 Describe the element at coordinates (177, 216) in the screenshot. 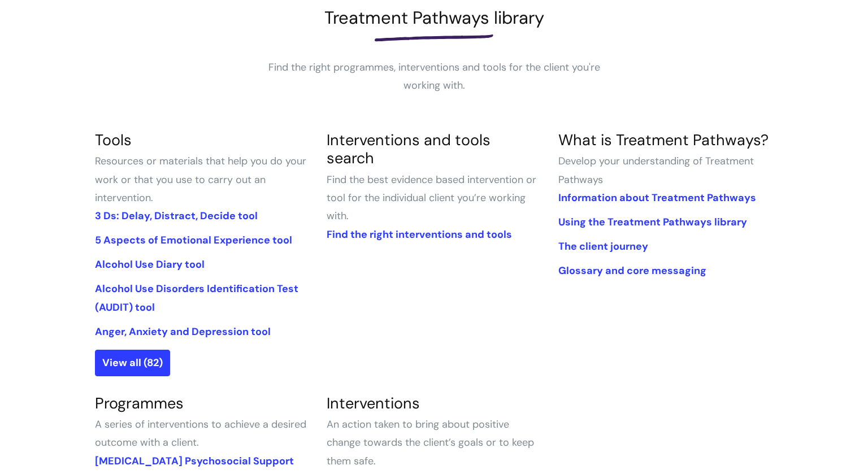

I see `a: 3 Ds: Delay, Distract, Decide tool` at that location.